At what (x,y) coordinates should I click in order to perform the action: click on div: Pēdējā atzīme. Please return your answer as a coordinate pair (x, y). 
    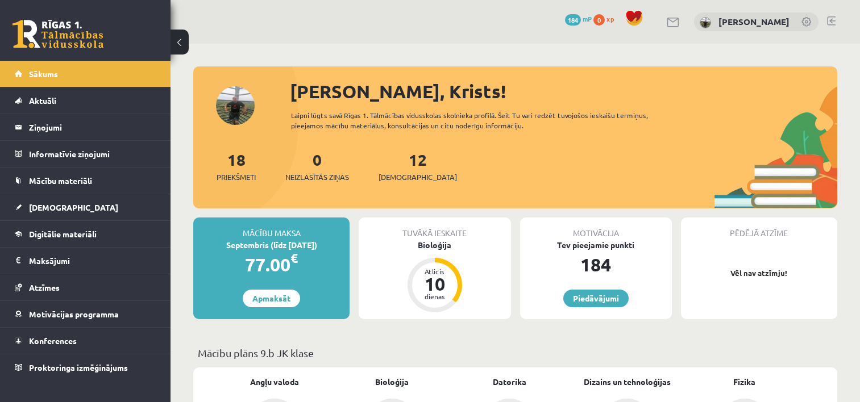
    Looking at the image, I should click on (759, 229).